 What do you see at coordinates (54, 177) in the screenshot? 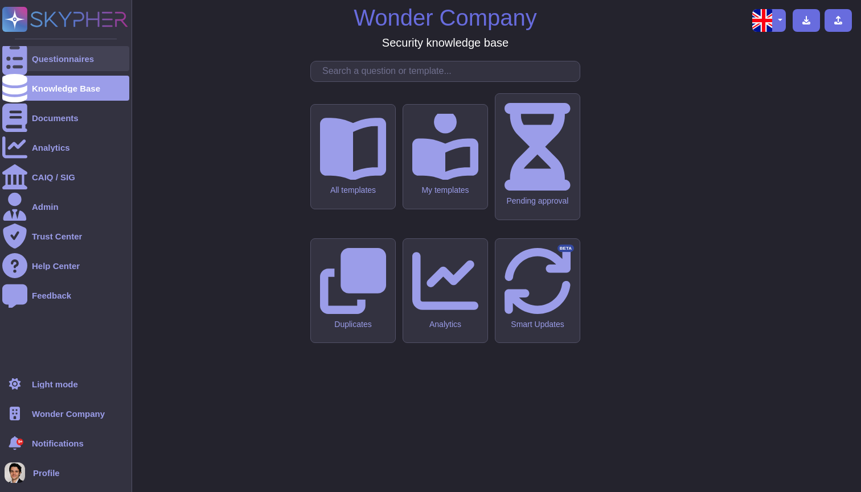
I see `div: CAIQ / SIG` at bounding box center [54, 177].